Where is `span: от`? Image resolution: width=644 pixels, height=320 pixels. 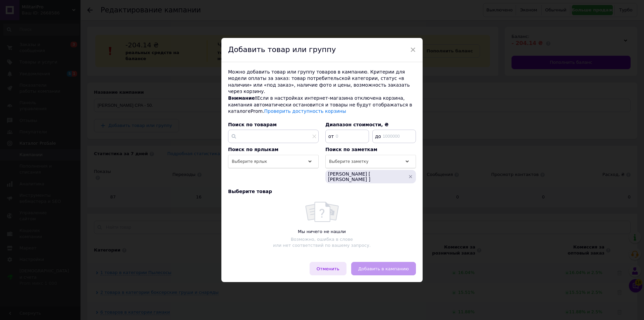 span: от is located at coordinates (330, 136).